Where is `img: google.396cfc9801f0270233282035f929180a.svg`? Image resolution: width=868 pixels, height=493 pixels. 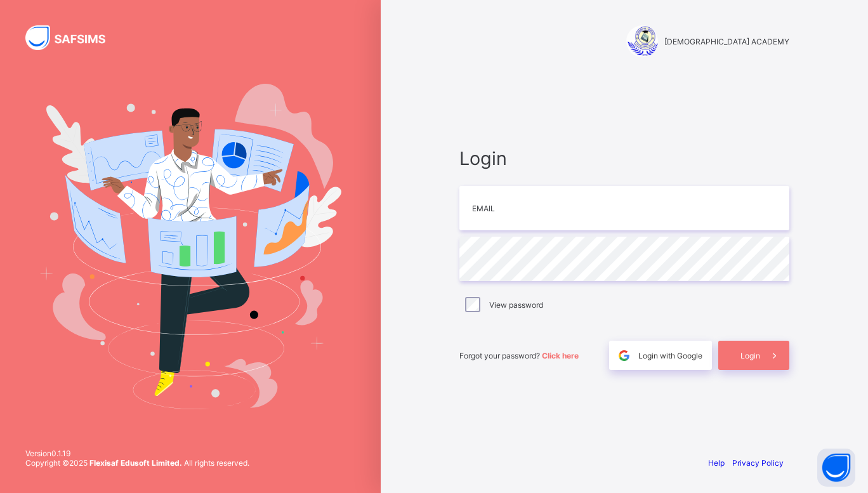 img: google.396cfc9801f0270233282035f929180a.svg is located at coordinates (623, 356).